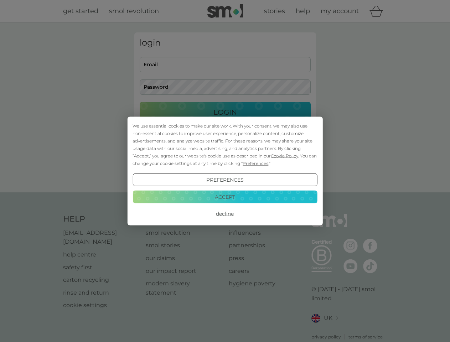 Image resolution: width=450 pixels, height=342 pixels. I want to click on button: Preferences, so click(225, 180).